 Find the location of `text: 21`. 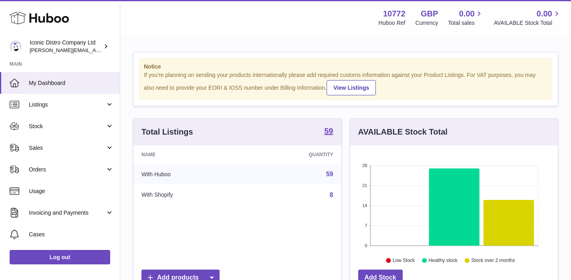

text: 21 is located at coordinates (365, 186).